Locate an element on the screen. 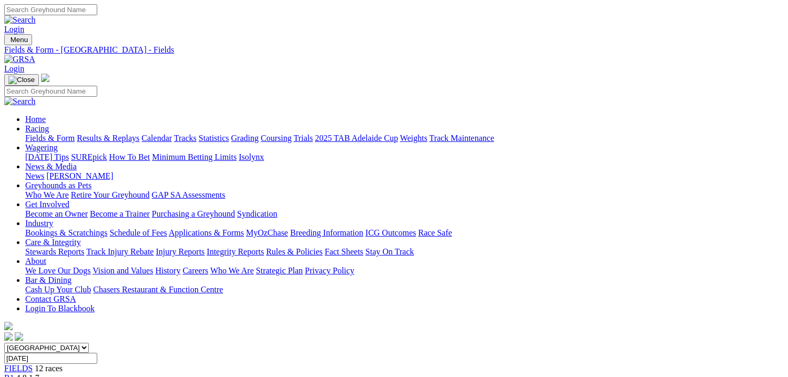 The height and width of the screenshot is (377, 788). div: Racing is located at coordinates (404, 138).